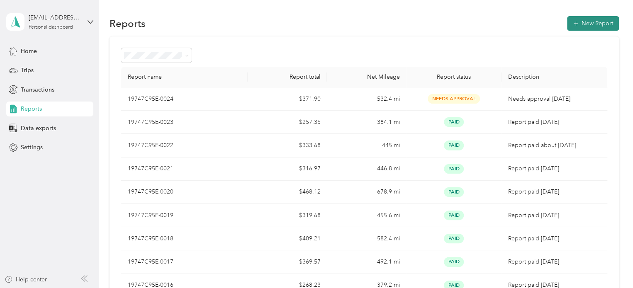  I want to click on td: $369.57, so click(287, 262).